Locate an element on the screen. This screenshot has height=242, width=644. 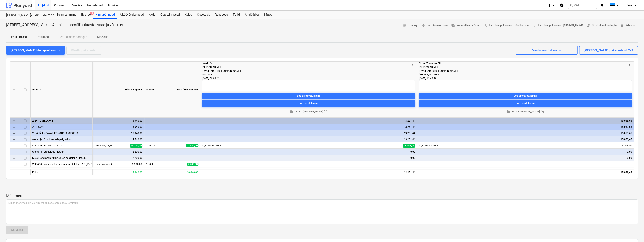
button: Loo ostutellimus is located at coordinates (309, 103).